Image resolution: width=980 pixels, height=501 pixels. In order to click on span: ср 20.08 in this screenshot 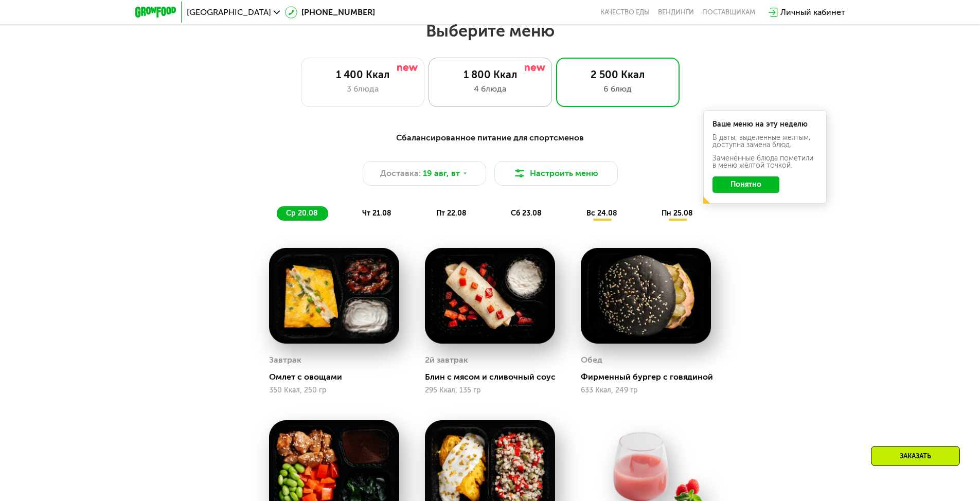, I will do `click(302, 213)`.